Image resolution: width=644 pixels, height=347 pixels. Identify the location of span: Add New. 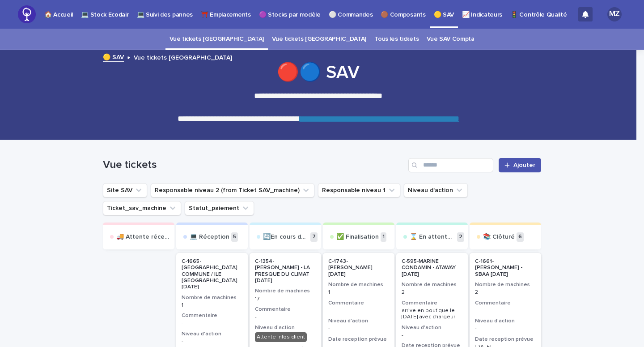
(524, 165).